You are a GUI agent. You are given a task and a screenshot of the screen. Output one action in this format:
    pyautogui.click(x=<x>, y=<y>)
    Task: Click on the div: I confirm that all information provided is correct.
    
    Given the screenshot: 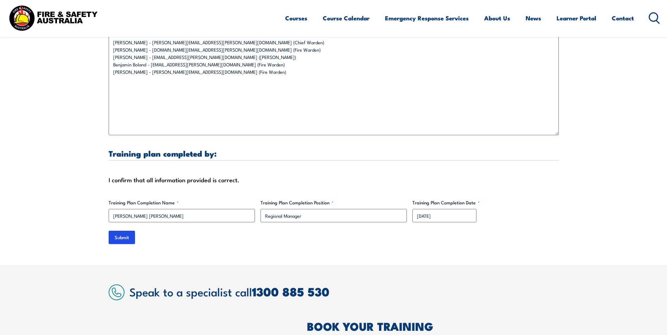 What is the action you would take?
    pyautogui.click(x=333, y=180)
    